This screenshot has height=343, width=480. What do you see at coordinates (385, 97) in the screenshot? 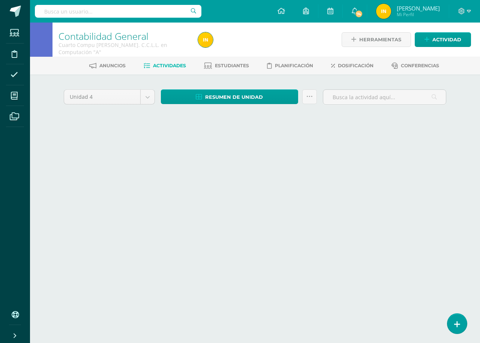
I see `input: Busca la actividad aquí...` at bounding box center [385, 97].